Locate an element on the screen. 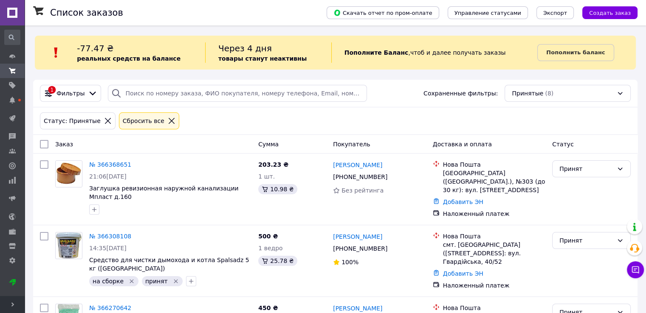 The image size is (646, 313). span: Фильтры is located at coordinates (71, 93).